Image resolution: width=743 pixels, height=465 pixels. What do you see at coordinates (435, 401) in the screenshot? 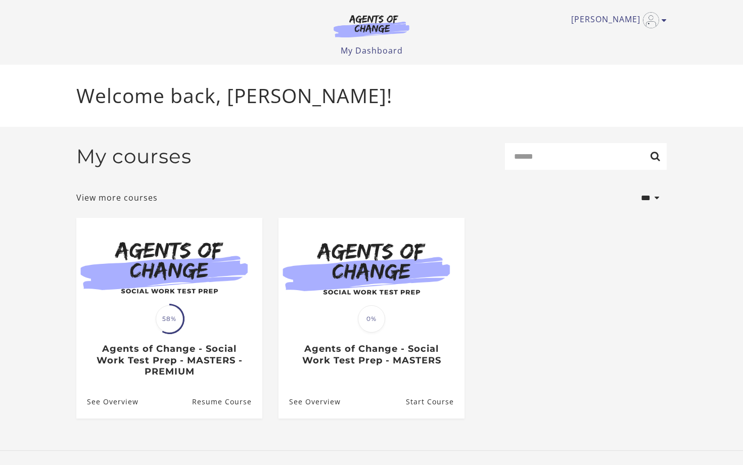
I see `a: Agents of Change - Social Work Test Prep - MASTERS: Resume Course` at bounding box center [435, 401].